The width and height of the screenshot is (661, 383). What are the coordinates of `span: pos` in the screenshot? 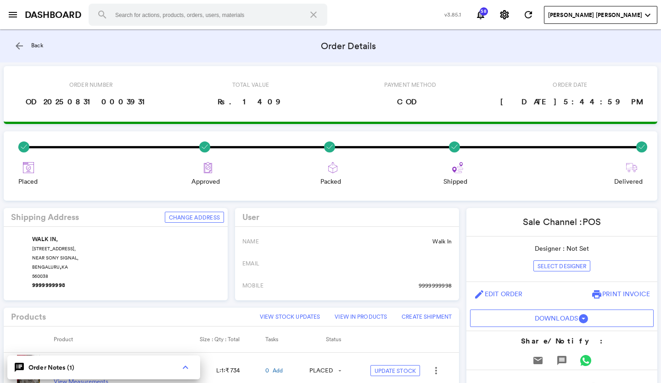 It's located at (591, 222).